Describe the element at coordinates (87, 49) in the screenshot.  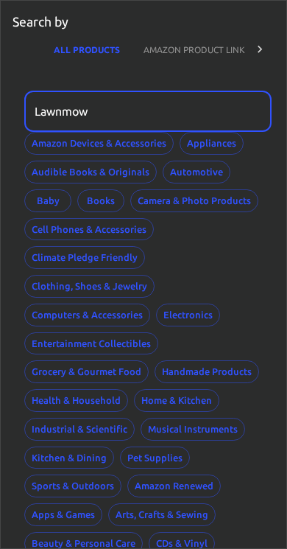
I see `button: ALL PRODUCTS` at that location.